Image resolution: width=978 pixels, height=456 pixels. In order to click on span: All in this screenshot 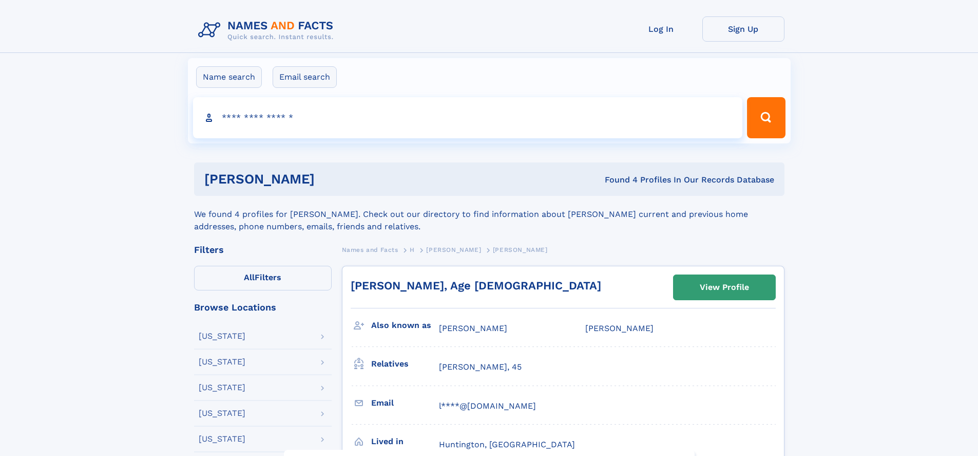, I will do `click(249, 277)`.